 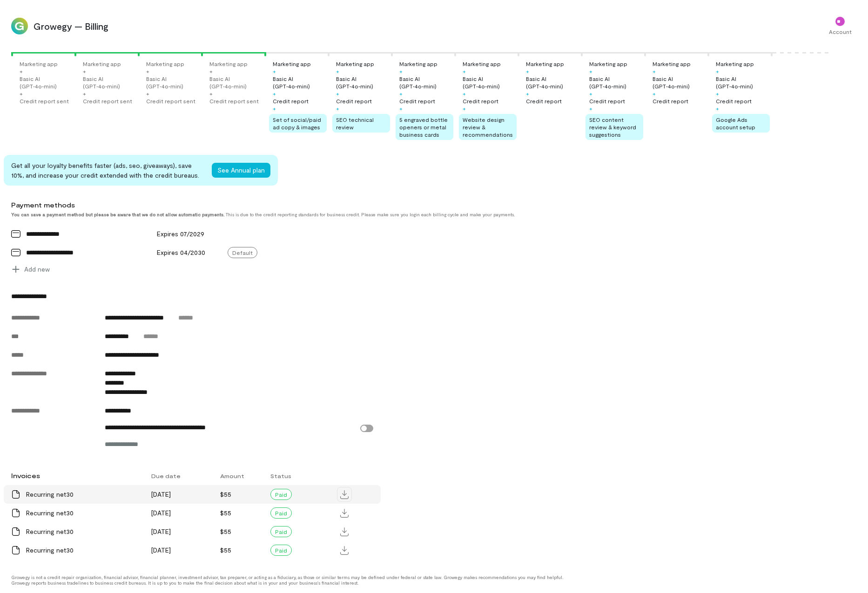 What do you see at coordinates (243, 253) in the screenshot?
I see `span: Default` at bounding box center [243, 253].